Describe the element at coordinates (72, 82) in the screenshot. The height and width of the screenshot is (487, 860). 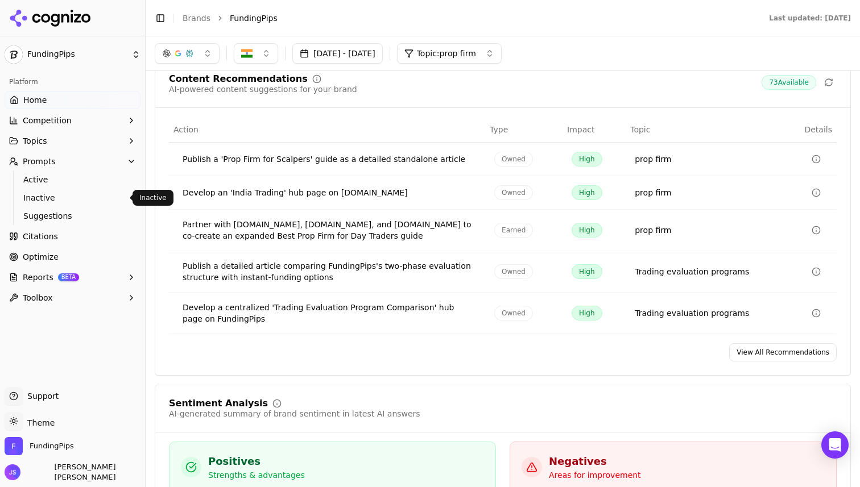
I see `div: Platform` at that location.